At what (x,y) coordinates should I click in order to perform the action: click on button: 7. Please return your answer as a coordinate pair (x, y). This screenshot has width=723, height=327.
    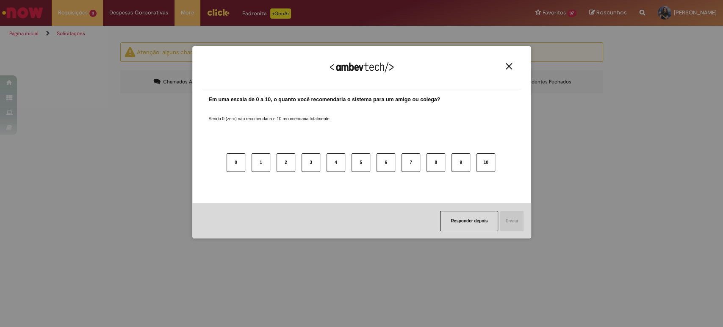
    Looking at the image, I should click on (411, 163).